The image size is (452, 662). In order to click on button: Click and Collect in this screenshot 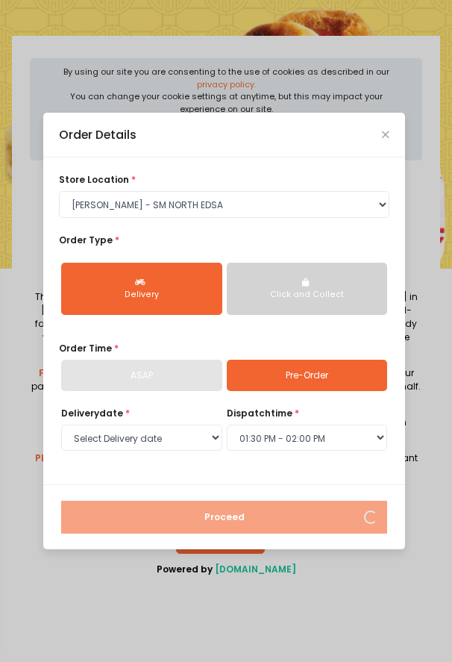, I will do `click(307, 289)`.